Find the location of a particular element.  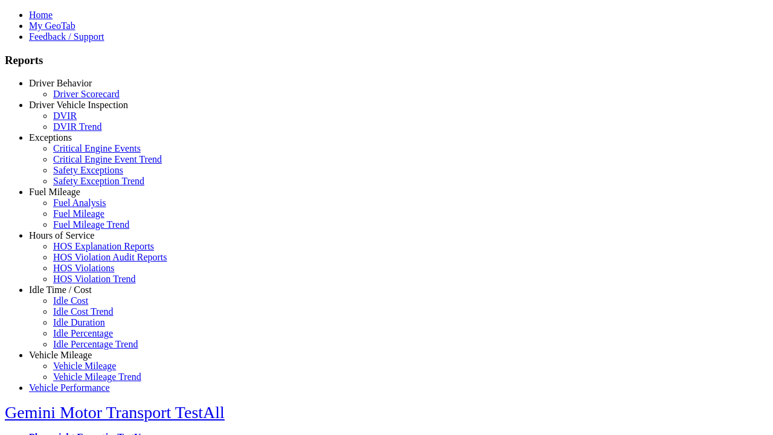

a: Critical Engine Events is located at coordinates (97, 148).